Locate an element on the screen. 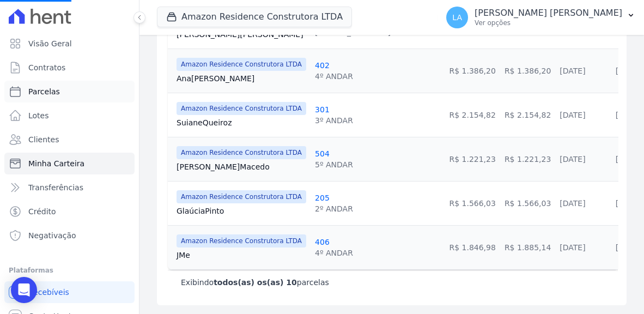 The width and height of the screenshot is (644, 314). a: 301 is located at coordinates (322, 109).